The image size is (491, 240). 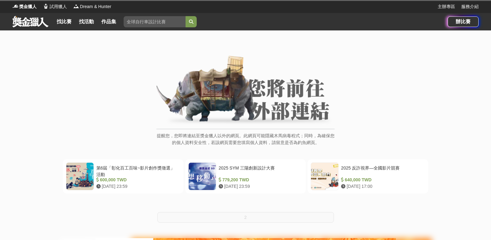 I want to click on div: 600,000 TWD, so click(x=137, y=179).